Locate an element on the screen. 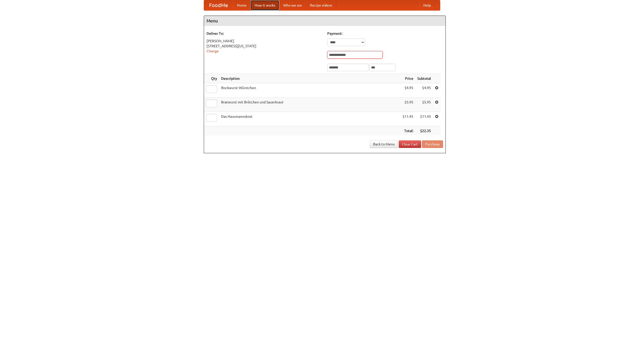 The width and height of the screenshot is (644, 356). a: How it works is located at coordinates (265, 5).